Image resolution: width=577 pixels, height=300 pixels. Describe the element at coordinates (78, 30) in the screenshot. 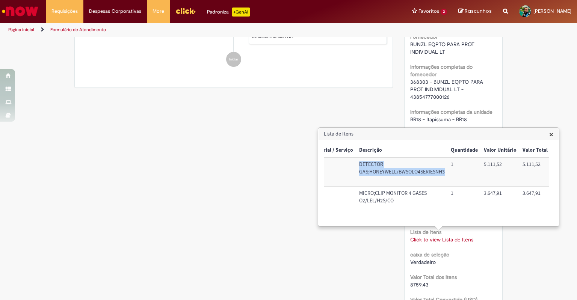

I see `a: Formulário de Atendimento` at that location.